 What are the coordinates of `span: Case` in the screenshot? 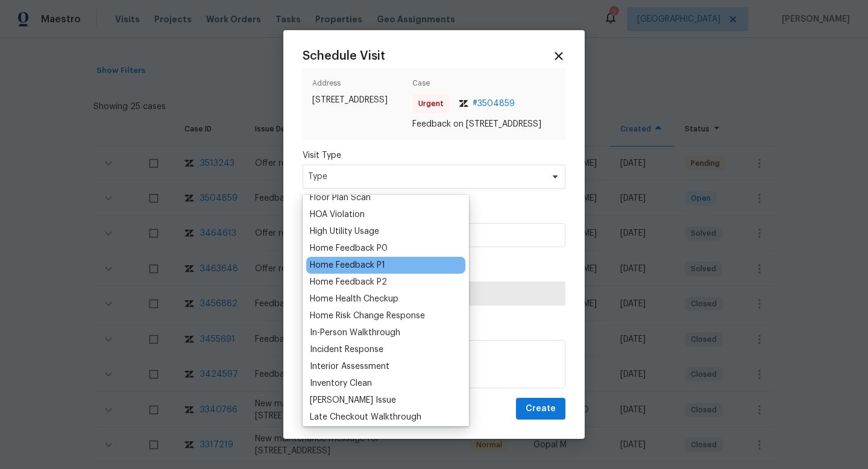 It's located at (484, 86).